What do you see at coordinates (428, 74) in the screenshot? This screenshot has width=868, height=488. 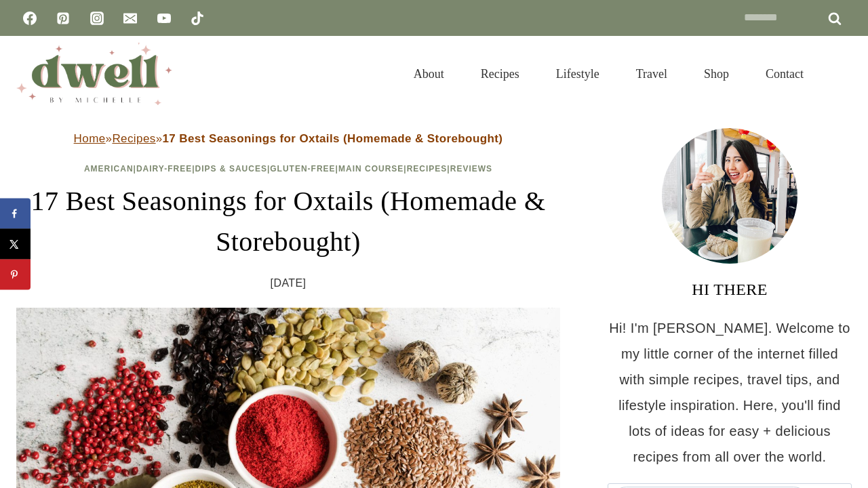 I see `a: About` at bounding box center [428, 74].